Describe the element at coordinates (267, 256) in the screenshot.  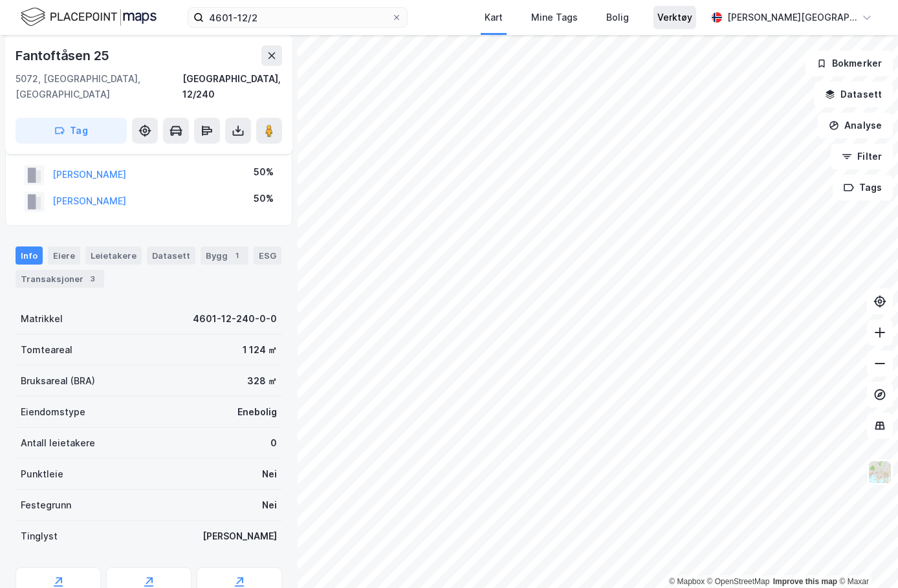
I see `div: ESG` at that location.